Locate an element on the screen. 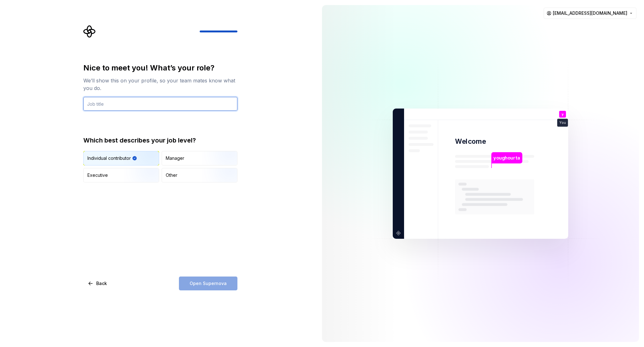 Image resolution: width=644 pixels, height=347 pixels. div: Individual contributor is located at coordinates (109, 158).